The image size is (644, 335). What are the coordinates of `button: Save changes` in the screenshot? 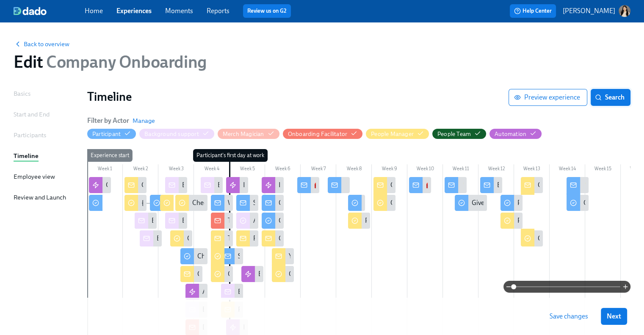 It's located at (569, 317).